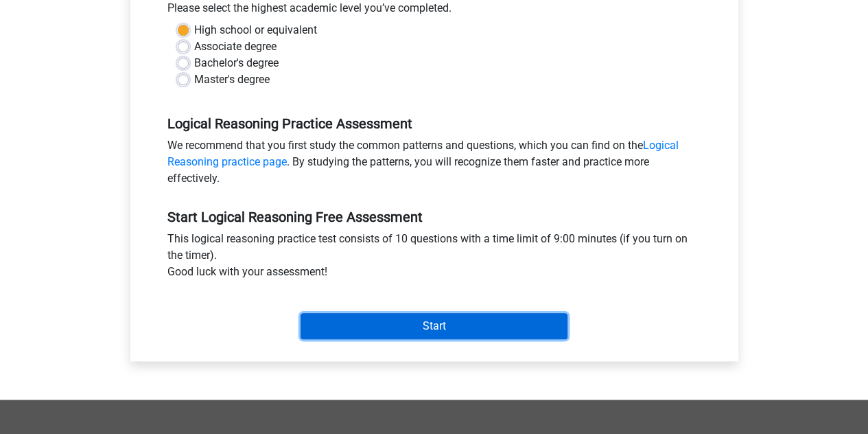 The height and width of the screenshot is (434, 868). I want to click on h5: Start Logical Reasoning Free Assessment, so click(434, 217).